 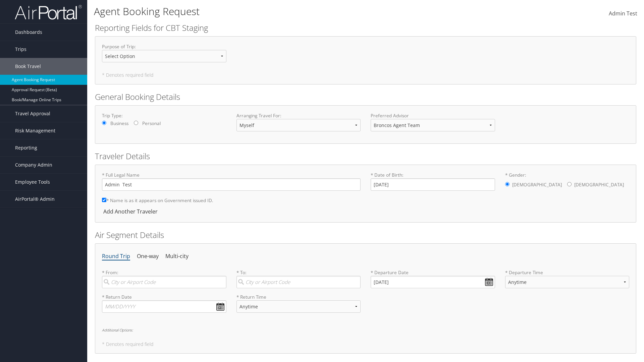 What do you see at coordinates (567, 181) in the screenshot?
I see `label: * Gender:` at bounding box center [567, 181].